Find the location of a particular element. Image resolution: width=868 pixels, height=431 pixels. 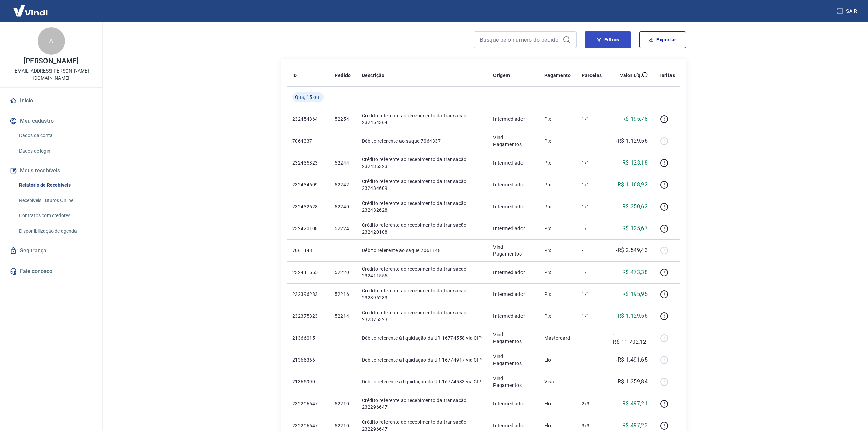

p: 52240 is located at coordinates (343, 207).